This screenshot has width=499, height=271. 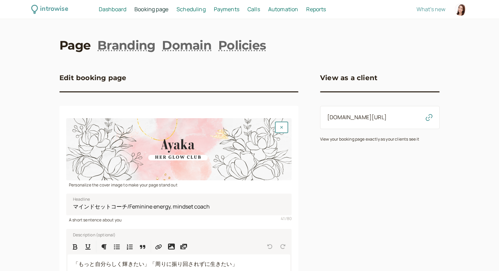 What do you see at coordinates (187, 45) in the screenshot?
I see `a: Domain` at bounding box center [187, 45].